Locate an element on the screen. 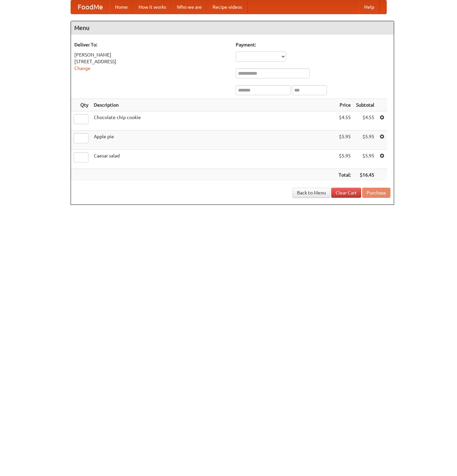 The height and width of the screenshot is (476, 457). th: Subtotal is located at coordinates (365, 105).